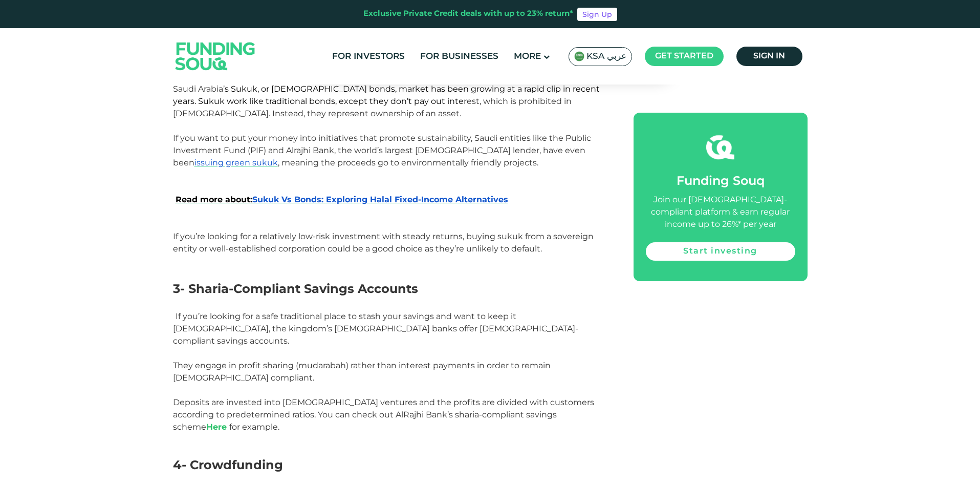 Image resolution: width=980 pixels, height=484 pixels. What do you see at coordinates (721, 252) in the screenshot?
I see `a: Start investing` at bounding box center [721, 252].